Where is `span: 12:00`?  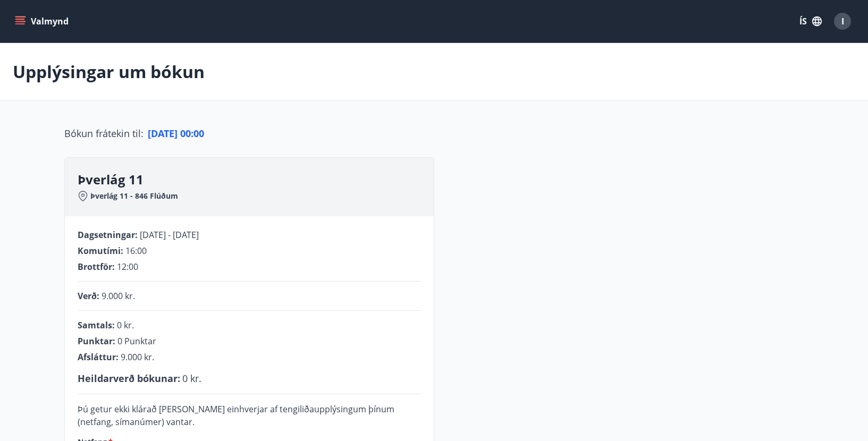
span: 12:00 is located at coordinates (127, 267).